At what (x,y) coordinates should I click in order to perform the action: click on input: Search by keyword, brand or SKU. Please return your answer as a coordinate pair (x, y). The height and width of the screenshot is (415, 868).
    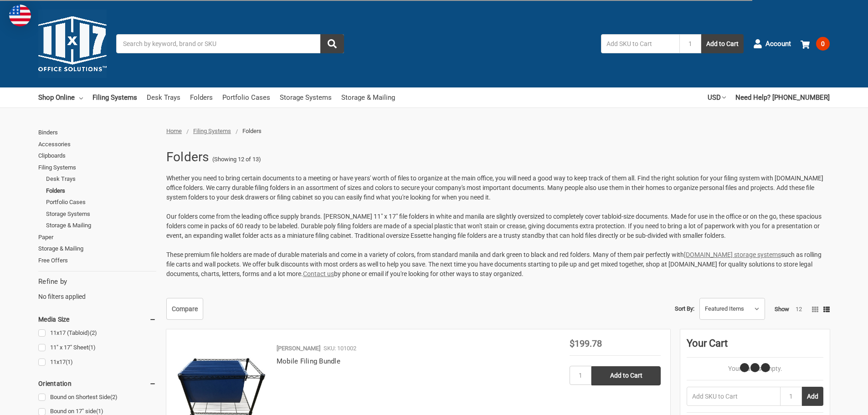
    Looking at the image, I should click on (230, 43).